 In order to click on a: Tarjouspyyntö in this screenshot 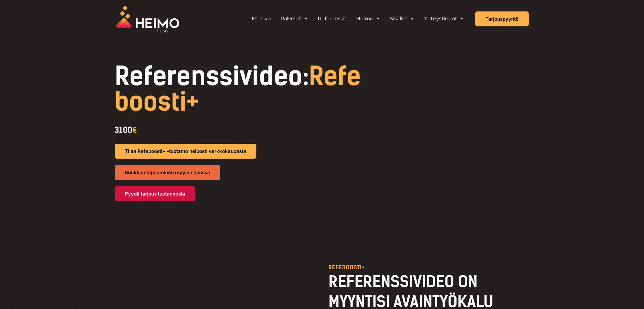, I will do `click(502, 19)`.